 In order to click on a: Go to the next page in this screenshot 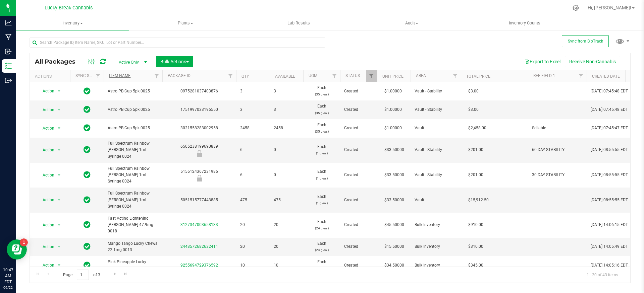, I will do `click(114, 274)`.